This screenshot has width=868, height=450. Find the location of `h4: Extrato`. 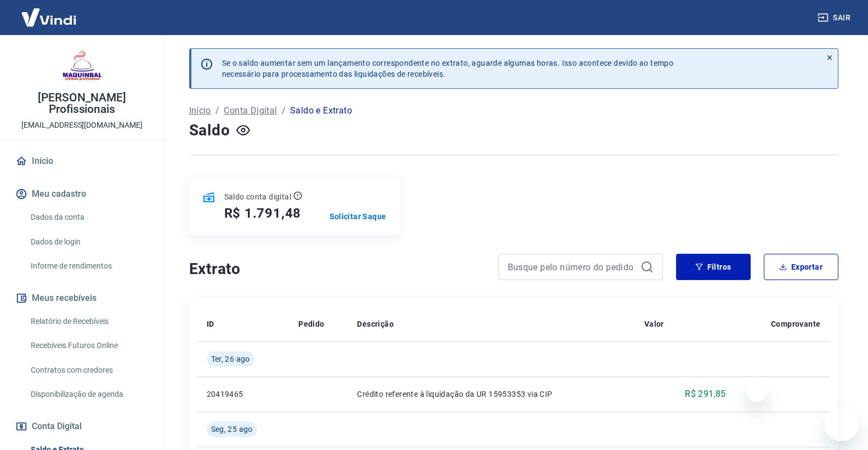

h4: Extrato is located at coordinates (338, 269).